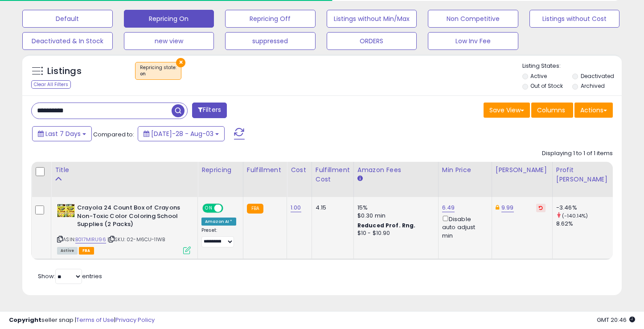 The width and height of the screenshot is (644, 329). What do you see at coordinates (136, 239) in the screenshot?
I see `span: | SKU: 02-M6CU-11WB` at bounding box center [136, 239].